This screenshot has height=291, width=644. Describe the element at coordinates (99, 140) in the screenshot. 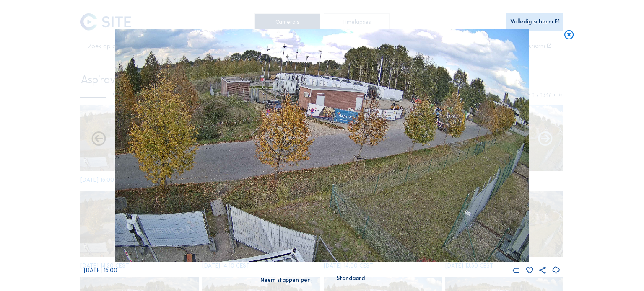

I see `i: Forward` at that location.